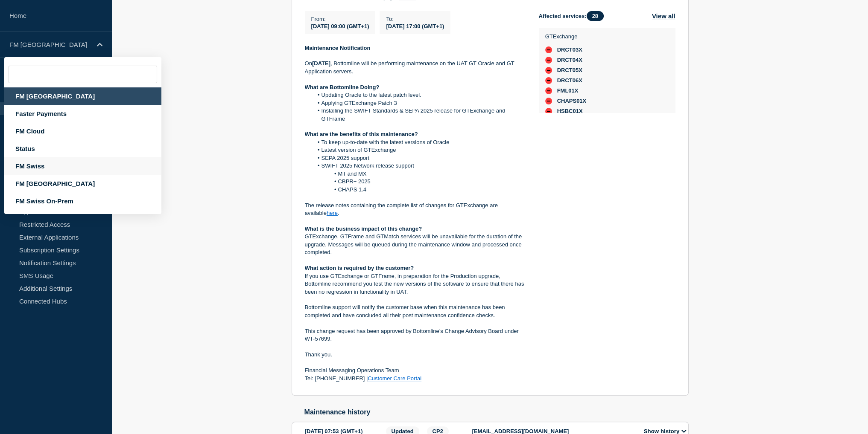 Image resolution: width=868 pixels, height=434 pixels. I want to click on div: FM Swiss, so click(83, 166).